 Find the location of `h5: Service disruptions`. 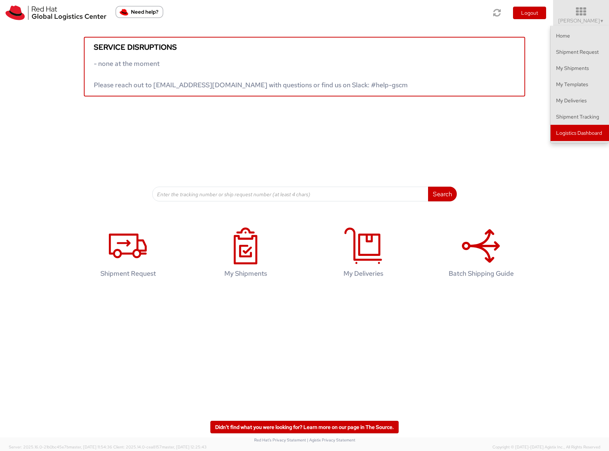

h5: Service disruptions is located at coordinates (305, 47).